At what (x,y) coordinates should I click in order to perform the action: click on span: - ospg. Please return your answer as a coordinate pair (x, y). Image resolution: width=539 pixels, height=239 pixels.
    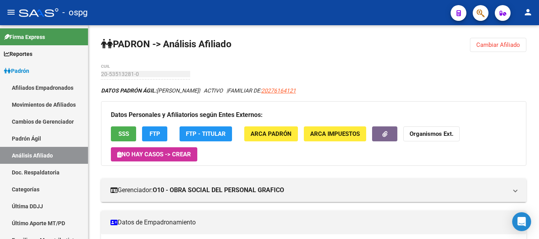
    Looking at the image, I should click on (75, 13).